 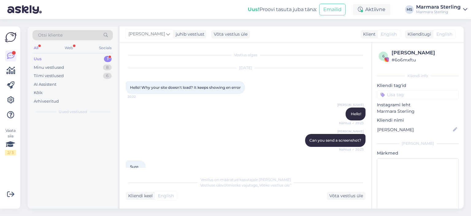 I want to click on span: Hello!, so click(x=356, y=114).